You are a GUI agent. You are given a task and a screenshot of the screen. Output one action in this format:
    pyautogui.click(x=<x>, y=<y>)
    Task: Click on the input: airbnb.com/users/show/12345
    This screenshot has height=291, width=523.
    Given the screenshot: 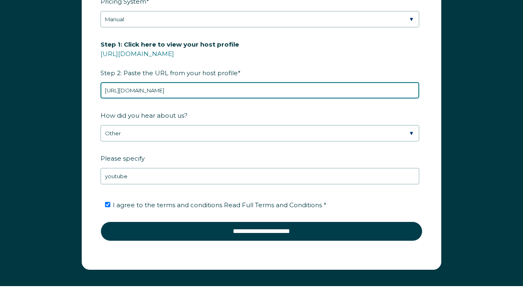 What is the action you would take?
    pyautogui.click(x=260, y=90)
    